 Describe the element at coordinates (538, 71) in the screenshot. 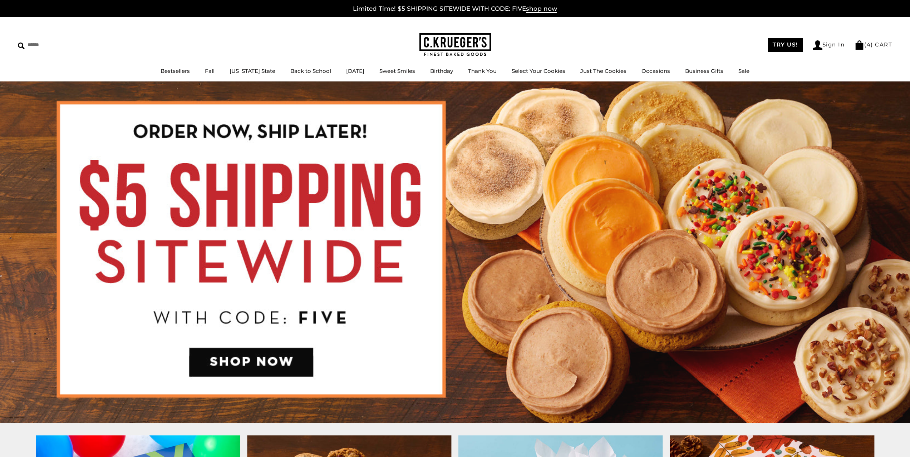

I see `a: Select Your Cookies` at that location.